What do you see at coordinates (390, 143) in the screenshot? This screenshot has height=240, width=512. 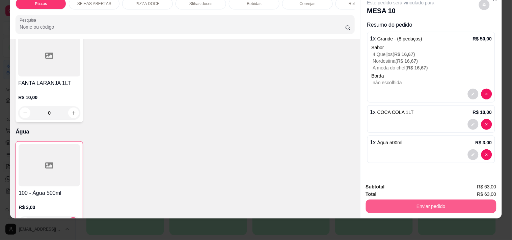 I see `span: Água 500ml` at bounding box center [390, 143].